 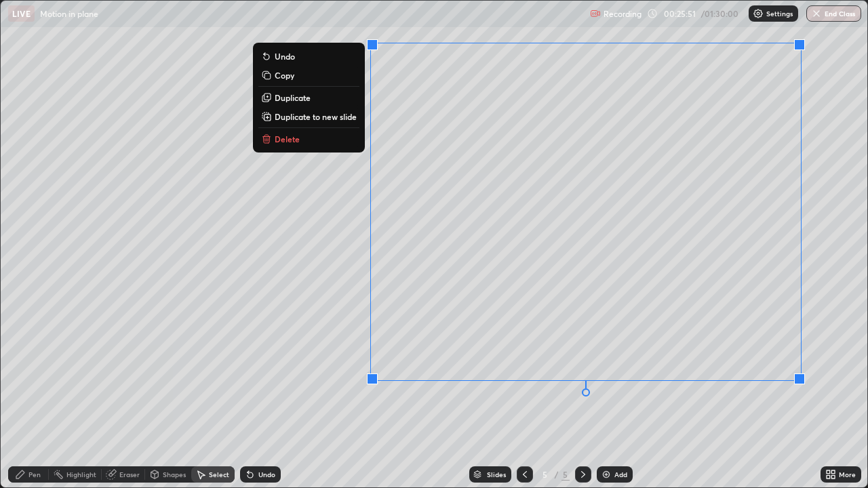 What do you see at coordinates (266, 475) in the screenshot?
I see `div: Undo` at bounding box center [266, 475].